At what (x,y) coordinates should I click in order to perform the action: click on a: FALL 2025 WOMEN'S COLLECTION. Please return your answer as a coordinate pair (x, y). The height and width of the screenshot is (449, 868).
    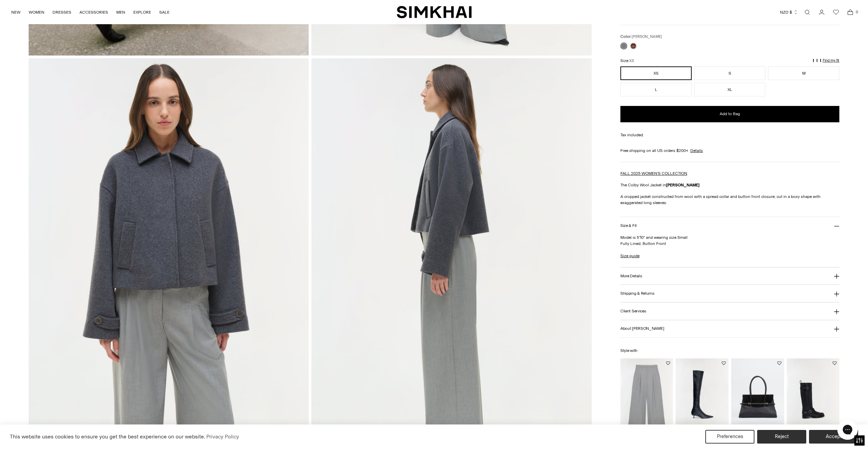
    Looking at the image, I should click on (654, 173).